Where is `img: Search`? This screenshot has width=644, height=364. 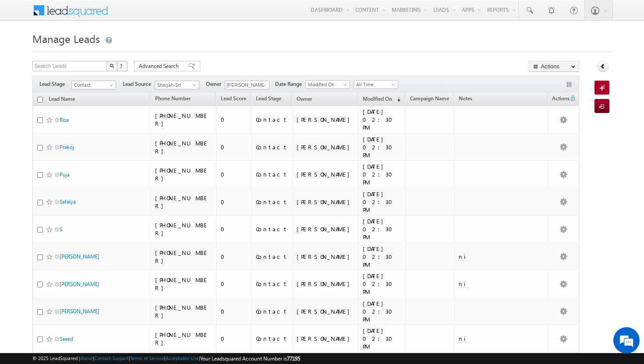 img: Search is located at coordinates (112, 66).